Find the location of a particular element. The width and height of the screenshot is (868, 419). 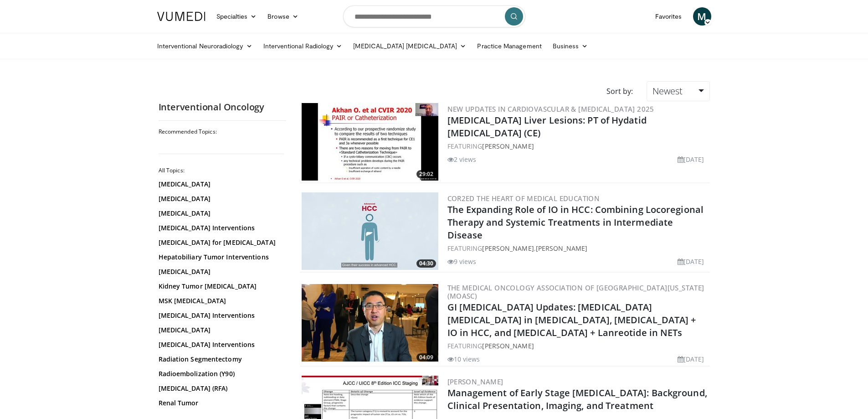

h2: Recommended Topics: is located at coordinates (221, 132).